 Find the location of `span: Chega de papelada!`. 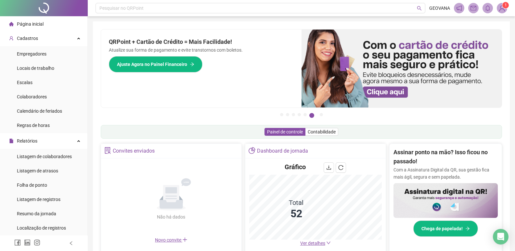

span: Chega de papelada! is located at coordinates (442, 229).